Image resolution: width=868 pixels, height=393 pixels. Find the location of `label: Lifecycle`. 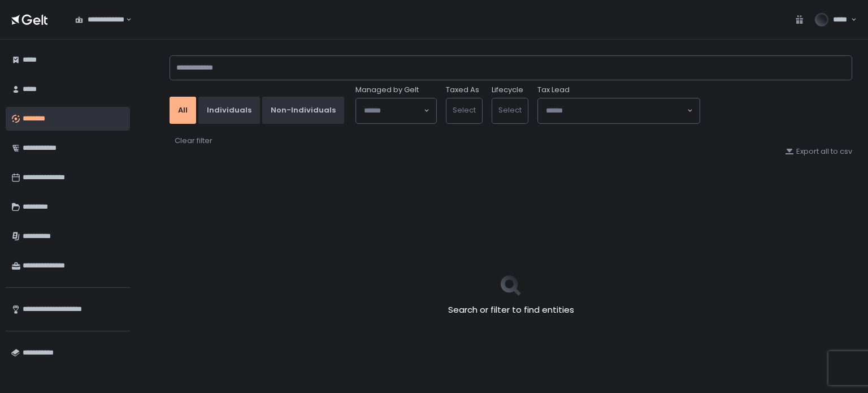

label: Lifecycle is located at coordinates (508, 90).